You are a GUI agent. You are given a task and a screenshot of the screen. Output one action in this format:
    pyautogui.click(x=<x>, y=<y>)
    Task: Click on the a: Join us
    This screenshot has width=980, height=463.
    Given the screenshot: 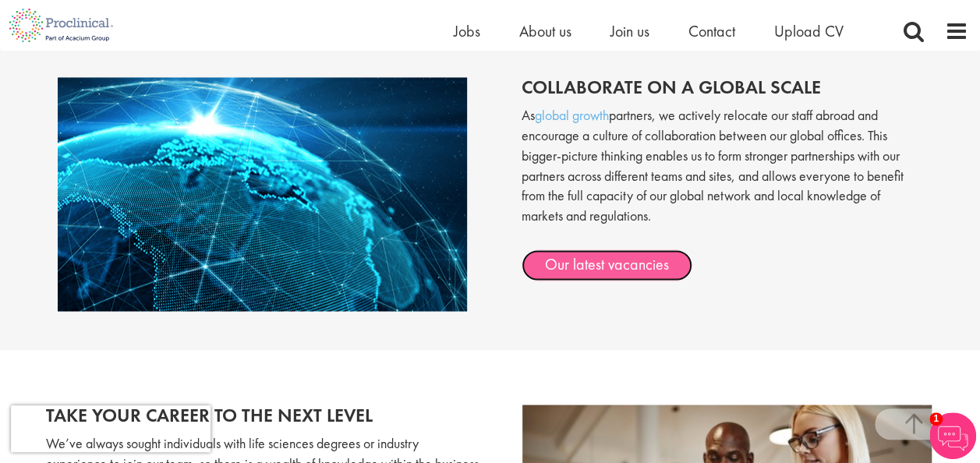 What is the action you would take?
    pyautogui.click(x=631, y=31)
    